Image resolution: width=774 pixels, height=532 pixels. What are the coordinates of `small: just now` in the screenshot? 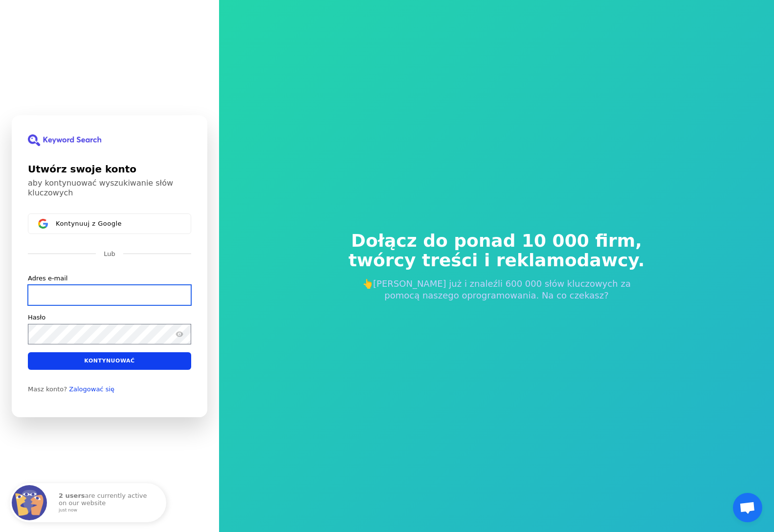 It's located at (106, 511).